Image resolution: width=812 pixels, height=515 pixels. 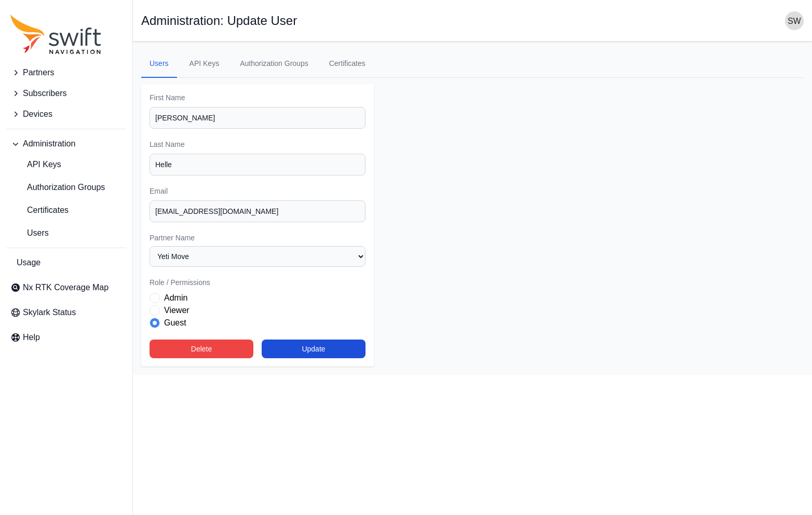 I want to click on span: Subscribers, so click(x=45, y=94).